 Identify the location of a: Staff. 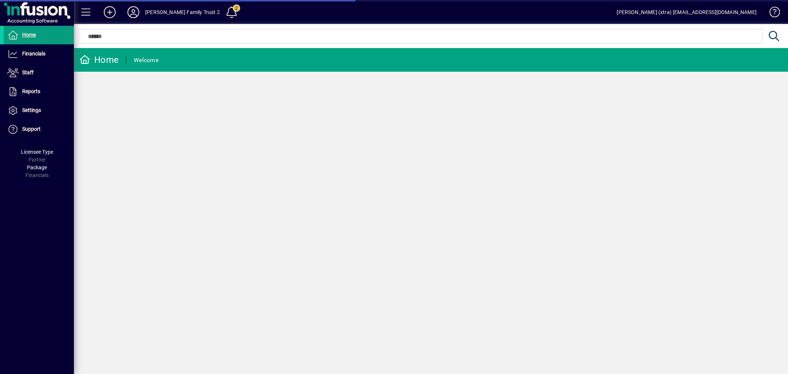
(39, 73).